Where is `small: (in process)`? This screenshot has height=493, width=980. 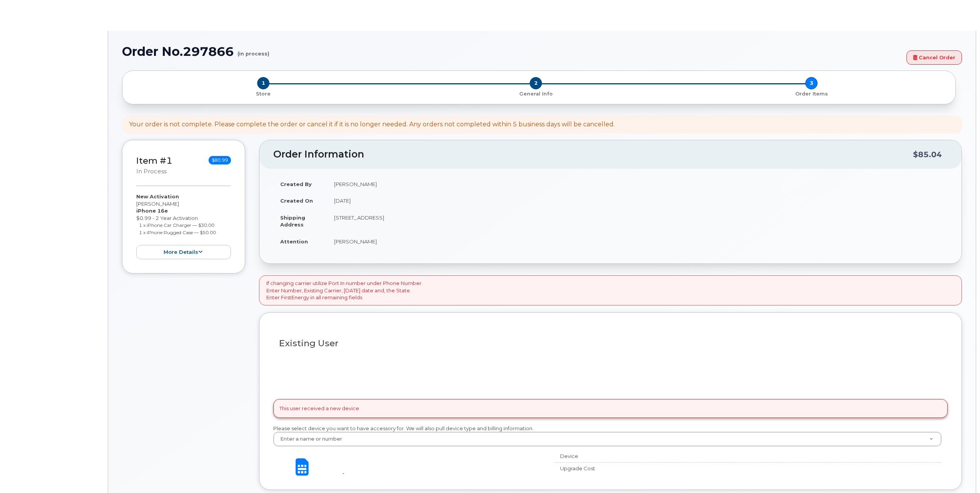
small: (in process) is located at coordinates (253, 51).